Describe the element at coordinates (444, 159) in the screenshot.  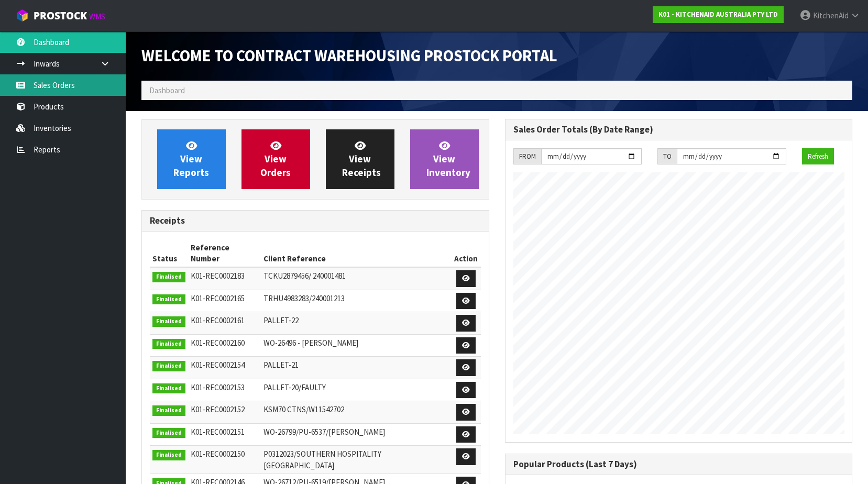
I see `a: ViewInventory` at that location.